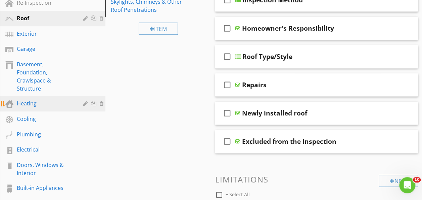 This screenshot has width=422, height=200. I want to click on div: Built-in Appliances, so click(45, 188).